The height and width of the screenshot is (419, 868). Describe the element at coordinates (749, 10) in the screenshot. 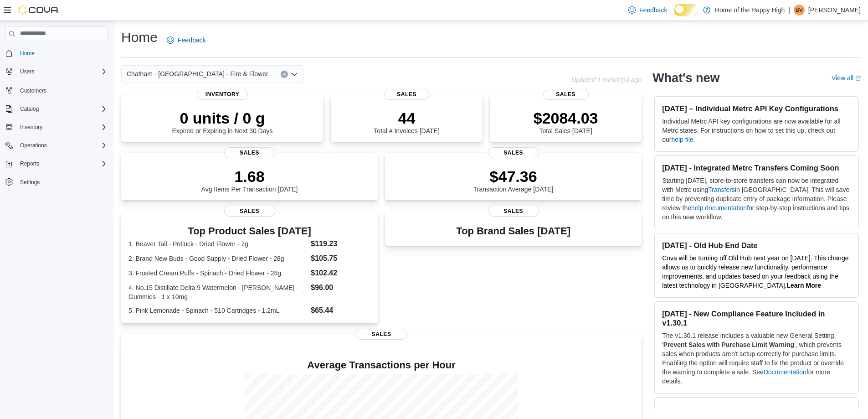

I see `p: Home of the Happy High` at that location.